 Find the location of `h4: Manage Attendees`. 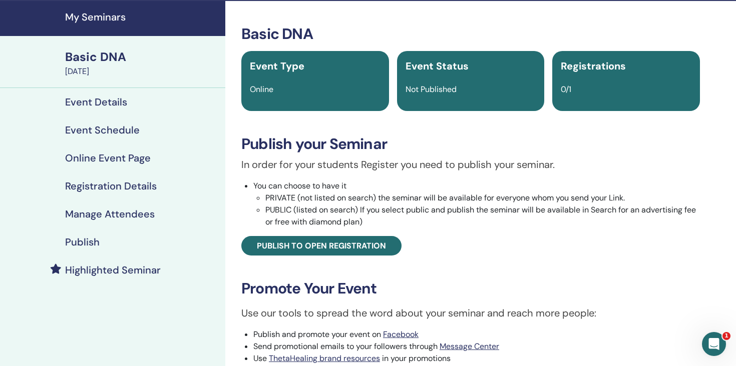

h4: Manage Attendees is located at coordinates (110, 214).